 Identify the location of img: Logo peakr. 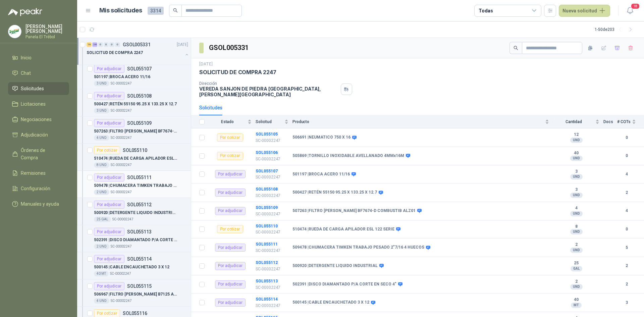
(25, 12).